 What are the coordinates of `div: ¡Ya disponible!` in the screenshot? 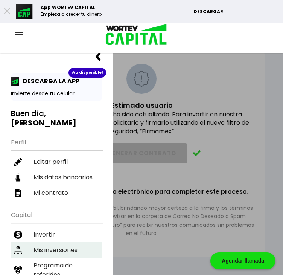 It's located at (87, 73).